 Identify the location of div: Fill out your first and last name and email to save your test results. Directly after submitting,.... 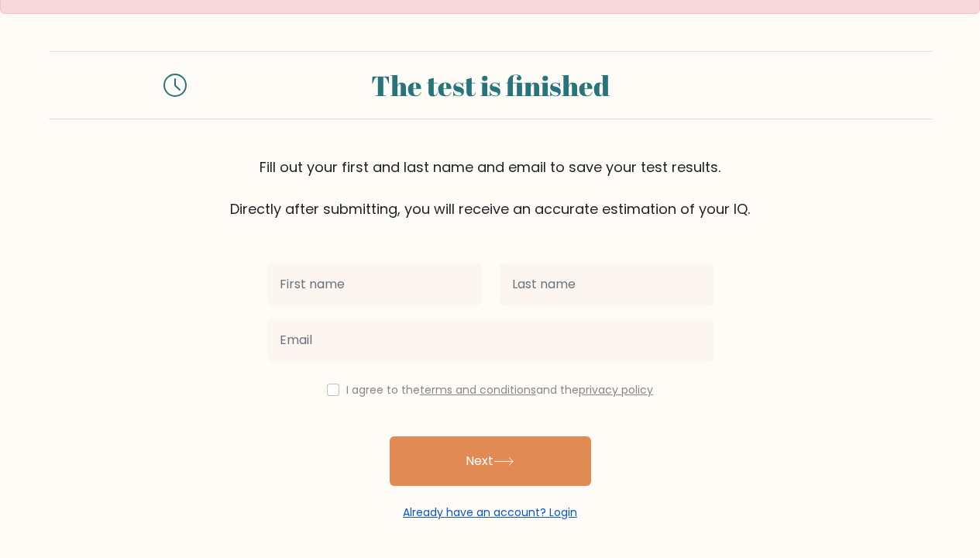
(490, 187).